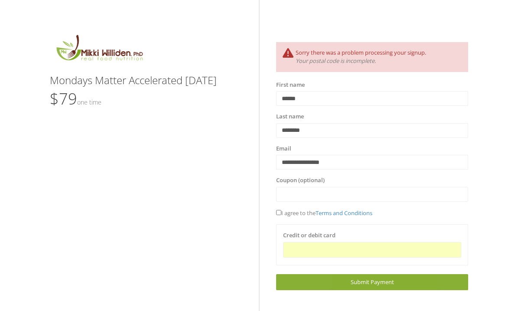  I want to click on label: Credit or debit card, so click(309, 235).